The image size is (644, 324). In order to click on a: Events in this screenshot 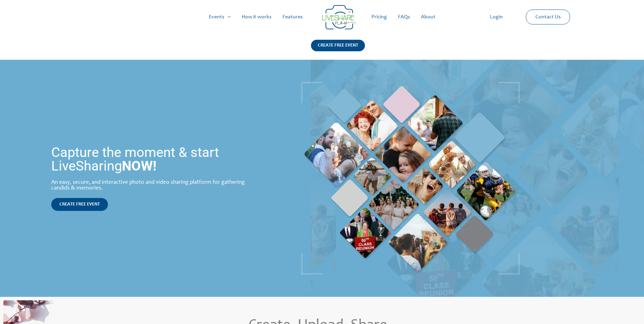, I will do `click(220, 17)`.